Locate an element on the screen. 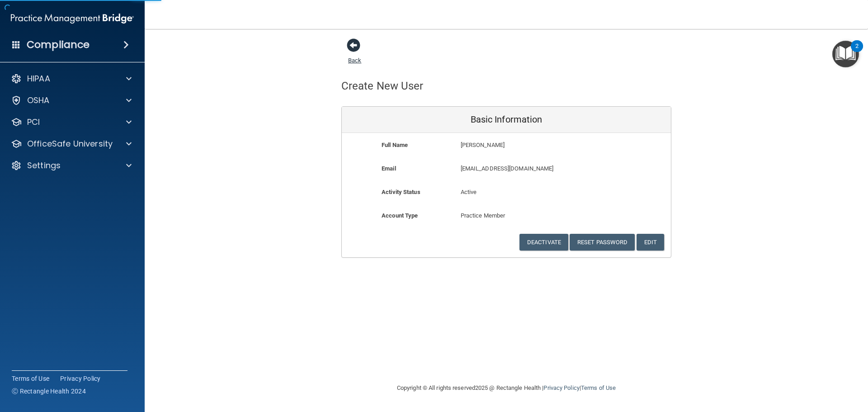 Image resolution: width=868 pixels, height=412 pixels. a: Back is located at coordinates (355, 55).